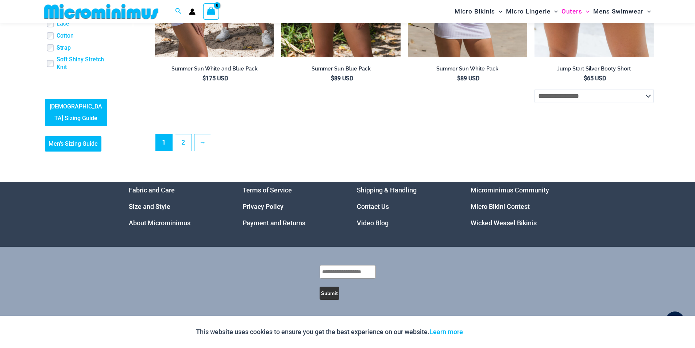  What do you see at coordinates (263, 206) in the screenshot?
I see `a: Privacy Policy` at bounding box center [263, 206].